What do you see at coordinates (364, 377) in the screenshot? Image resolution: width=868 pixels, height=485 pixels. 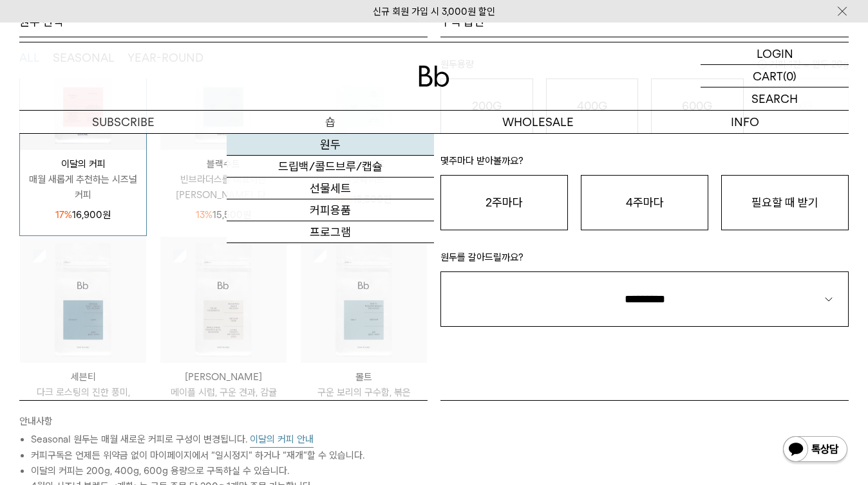 I see `p: 몰트` at bounding box center [364, 377].